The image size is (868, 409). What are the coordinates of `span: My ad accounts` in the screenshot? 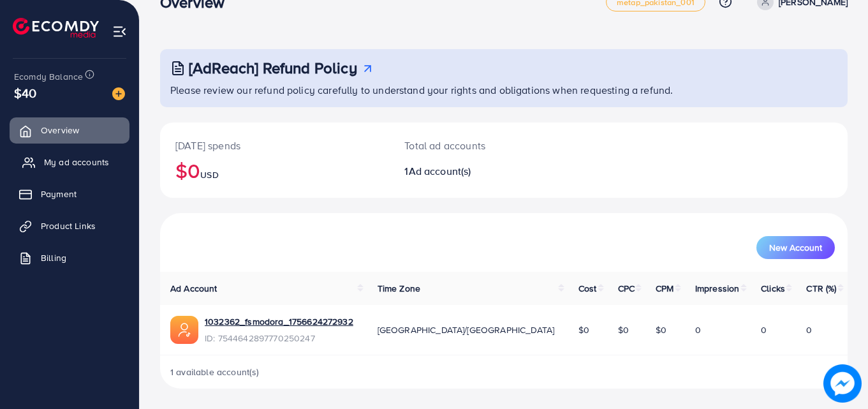 It's located at (77, 162).